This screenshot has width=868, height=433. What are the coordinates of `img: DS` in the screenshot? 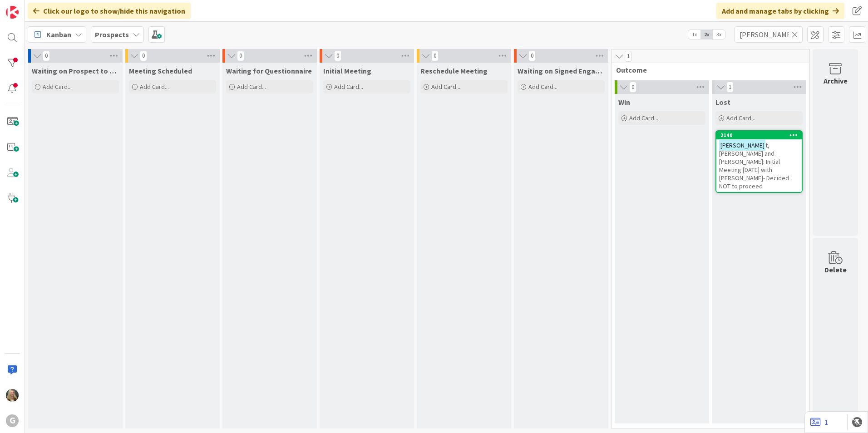 It's located at (12, 395).